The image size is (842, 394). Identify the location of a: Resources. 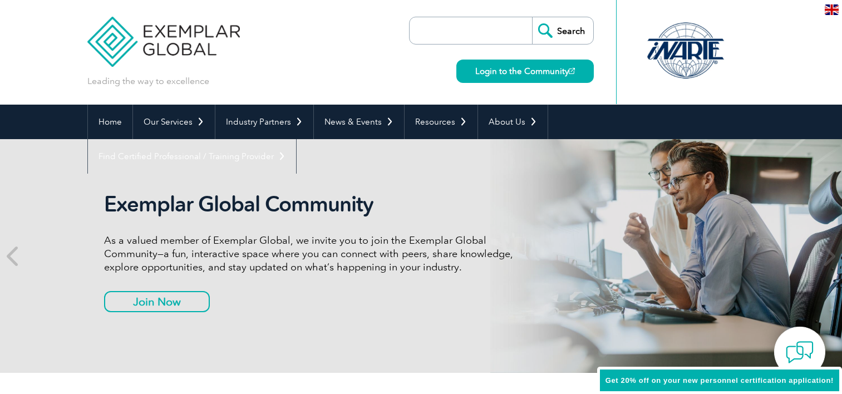
(441, 122).